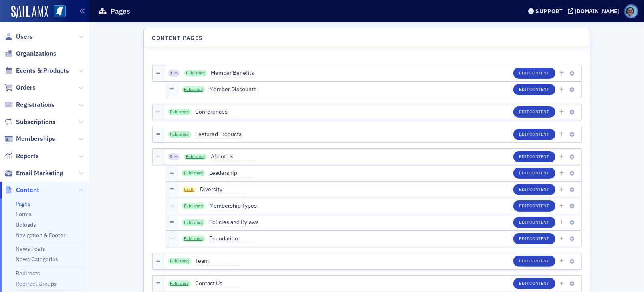 The image size is (644, 292). Describe the element at coordinates (37, 259) in the screenshot. I see `a: News Categories` at that location.